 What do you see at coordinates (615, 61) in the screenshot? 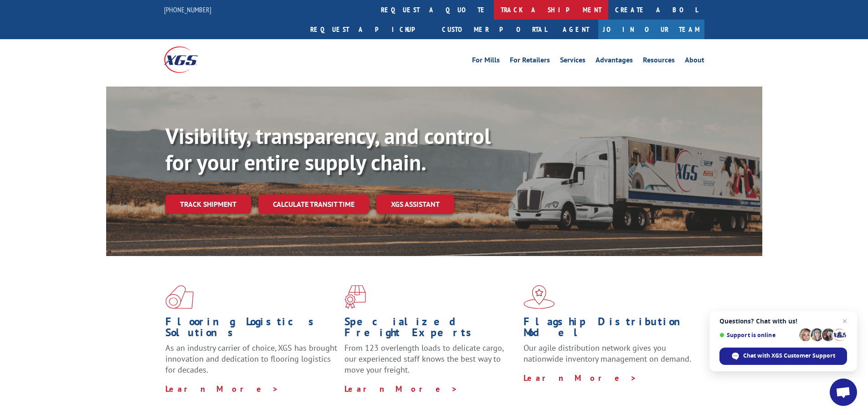
I see `a: Advantages` at bounding box center [615, 61].